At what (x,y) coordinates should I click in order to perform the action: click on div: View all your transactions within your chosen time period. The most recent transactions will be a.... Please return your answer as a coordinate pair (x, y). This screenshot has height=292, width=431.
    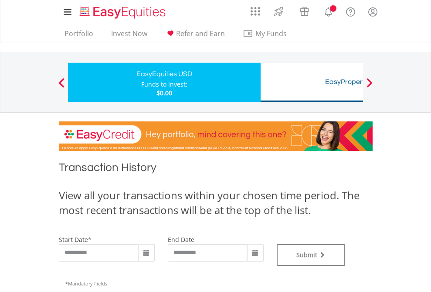
    Looking at the image, I should click on (216, 203).